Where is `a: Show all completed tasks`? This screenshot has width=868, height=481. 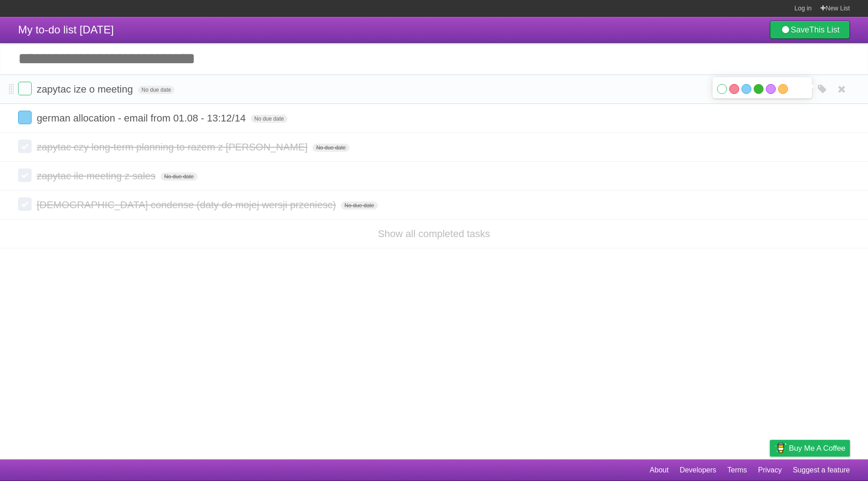 a: Show all completed tasks is located at coordinates (434, 233).